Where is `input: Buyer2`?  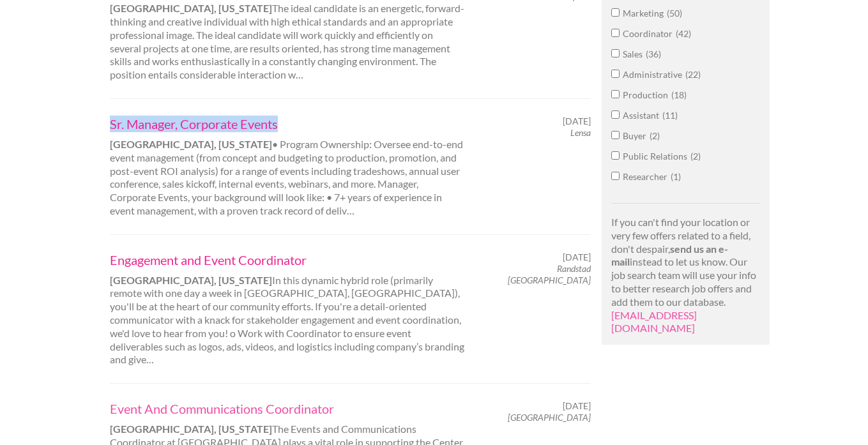
input: Buyer2 is located at coordinates (615, 135).